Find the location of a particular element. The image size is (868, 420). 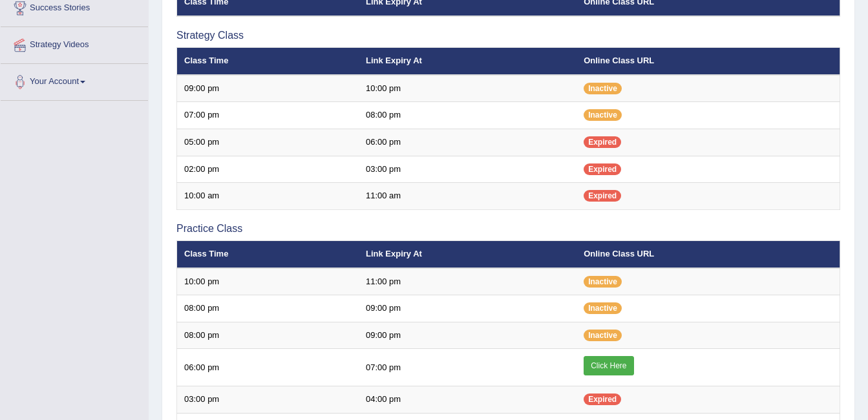

td: 10:00 am is located at coordinates (267, 197).